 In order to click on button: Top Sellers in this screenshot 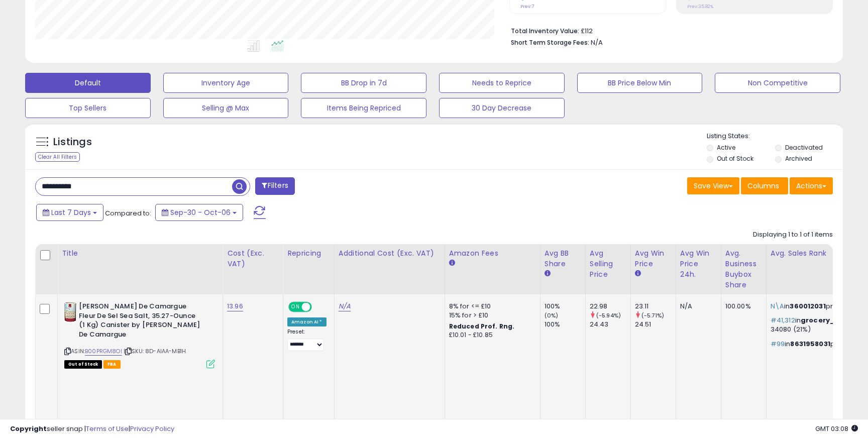, I will do `click(88, 108)`.